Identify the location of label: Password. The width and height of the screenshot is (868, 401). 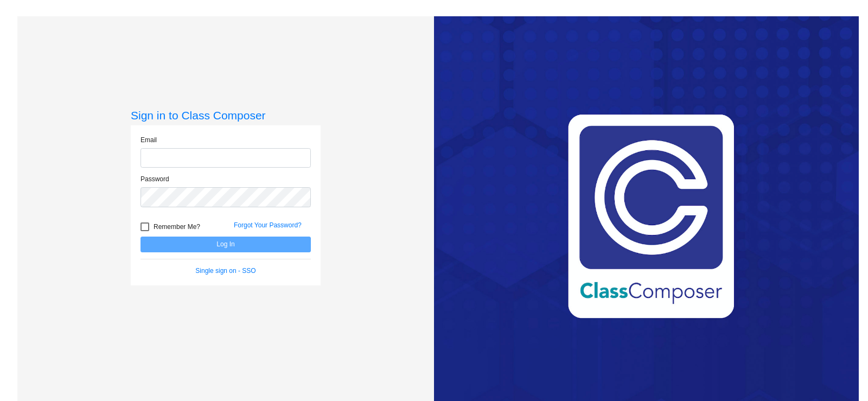
(155, 179).